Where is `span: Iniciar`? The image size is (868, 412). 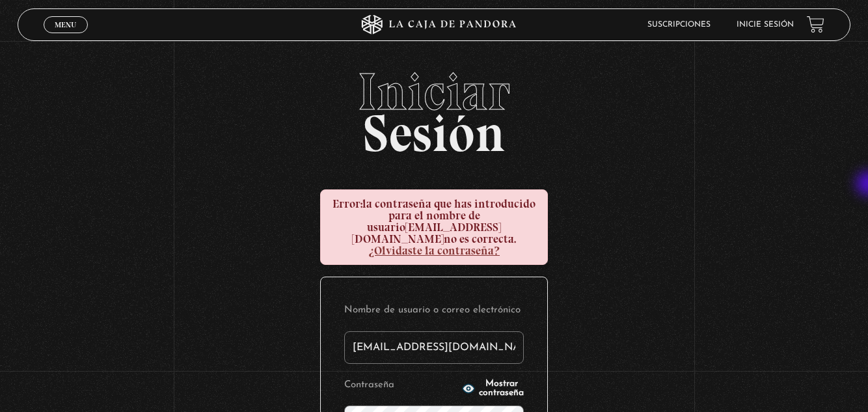 span: Iniciar is located at coordinates (434, 91).